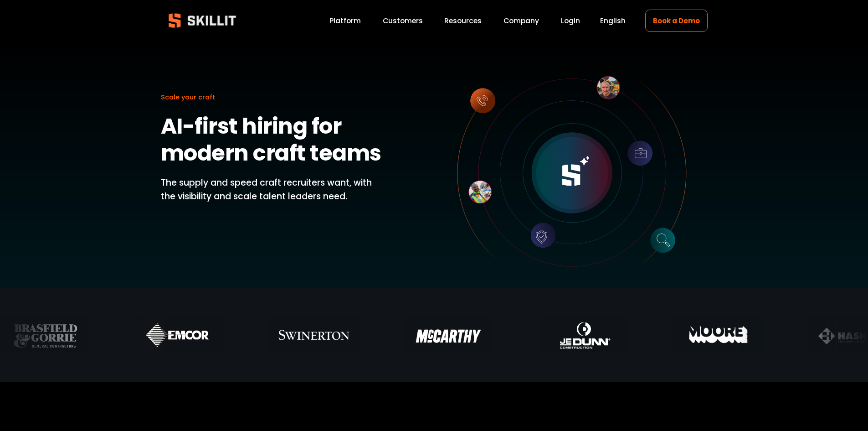 This screenshot has height=431, width=868. What do you see at coordinates (613, 20) in the screenshot?
I see `div: language picker` at bounding box center [613, 20].